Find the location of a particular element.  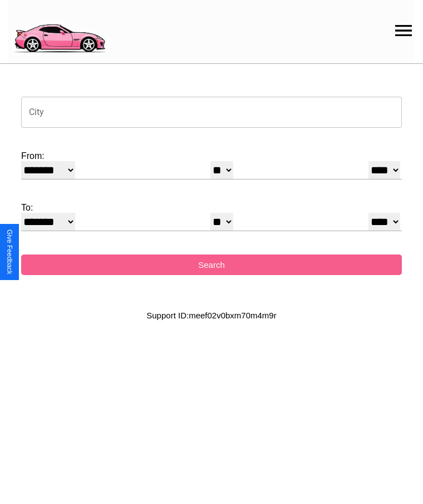

label: From: is located at coordinates (211, 156).